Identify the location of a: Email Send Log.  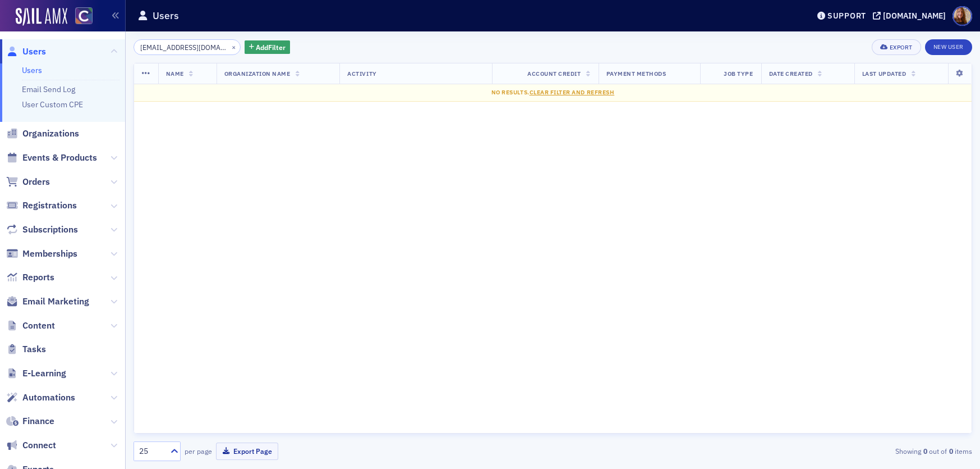
(48, 89).